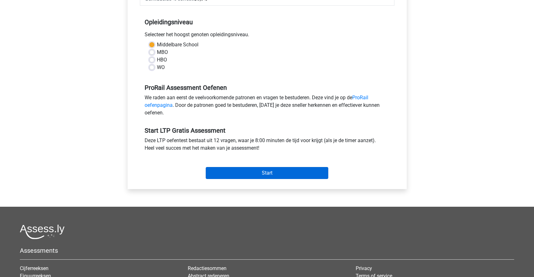 Image resolution: width=534 pixels, height=277 pixels. Describe the element at coordinates (267, 146) in the screenshot. I see `div: Deze LTP oefentest bestaat uit 12 vragen, waar je 8:00 minuten de tijd voor krijgt (als je de tim...` at that location.